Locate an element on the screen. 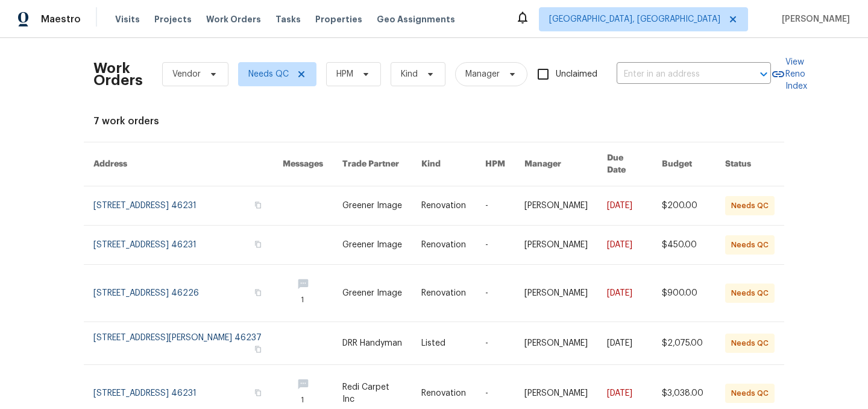  th: Trade Partner is located at coordinates (372, 164).